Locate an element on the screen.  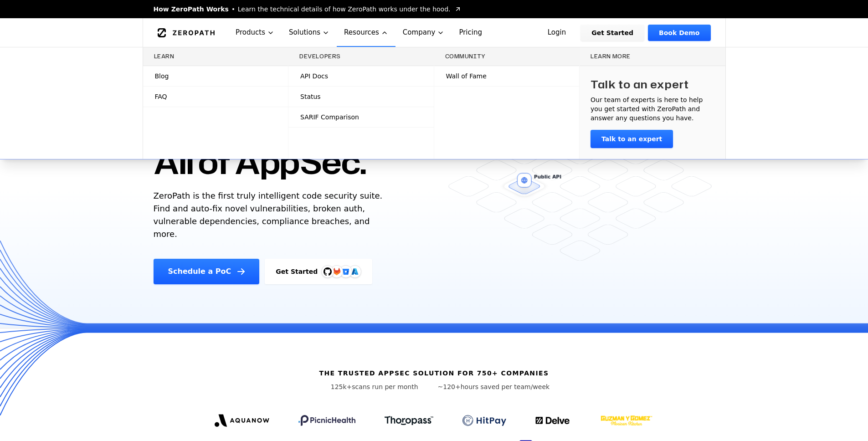
button: Products is located at coordinates (254, 32).